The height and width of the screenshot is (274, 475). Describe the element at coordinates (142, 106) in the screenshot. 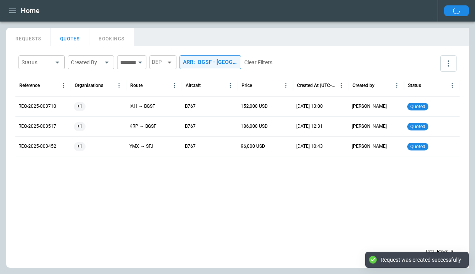

I see `p: IAH → BGSF` at that location.